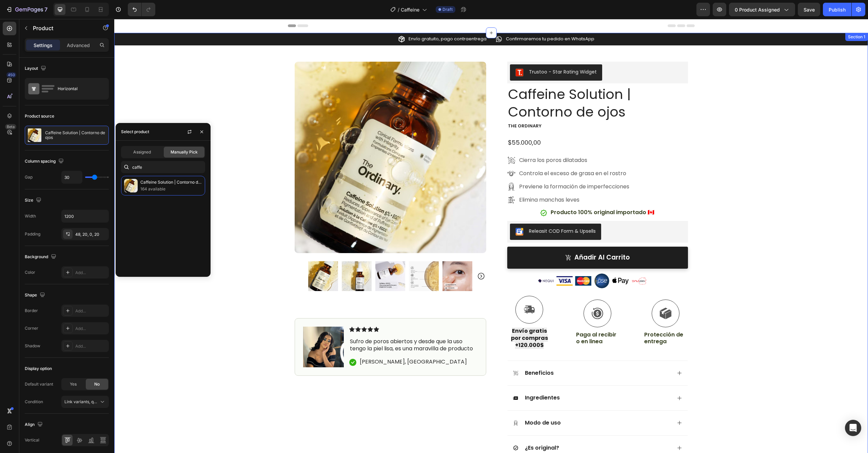  What do you see at coordinates (853, 428) in the screenshot?
I see `div: Open Intercom Messenger` at bounding box center [853, 428].